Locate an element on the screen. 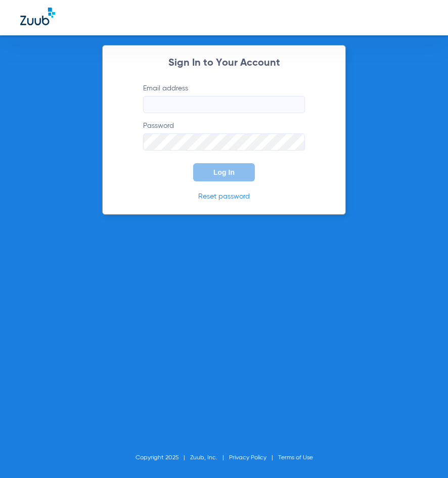 The image size is (448, 478). li: Zuub, Inc. is located at coordinates (209, 458).